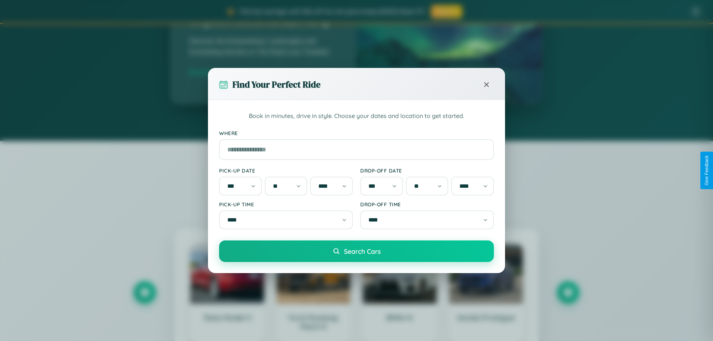 The image size is (713, 341). I want to click on label: Drop-off Date, so click(427, 170).